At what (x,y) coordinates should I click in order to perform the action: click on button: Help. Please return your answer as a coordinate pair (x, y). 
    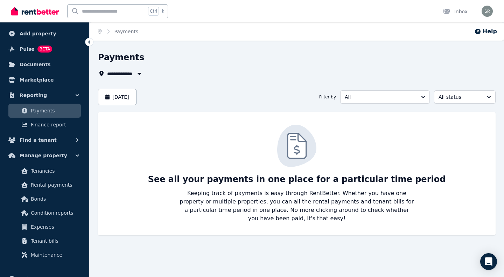
    Looking at the image, I should click on (485, 31).